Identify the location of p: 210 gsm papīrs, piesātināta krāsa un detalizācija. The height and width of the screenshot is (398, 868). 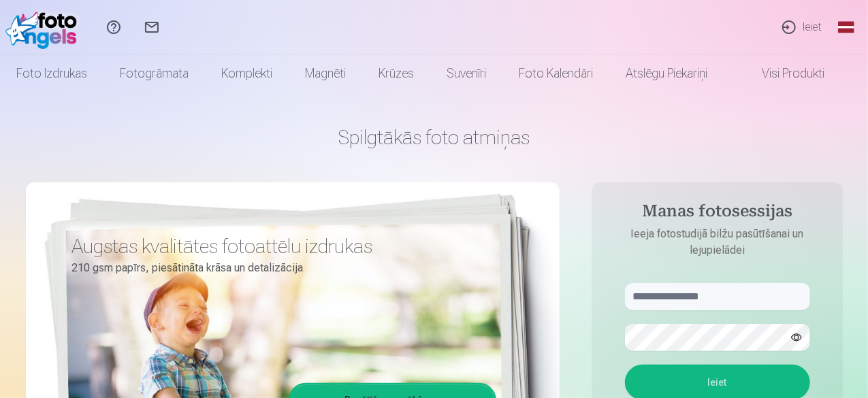
(279, 268).